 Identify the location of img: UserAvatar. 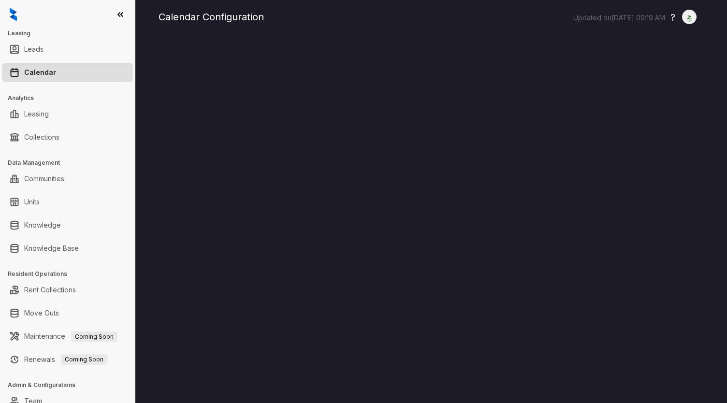
(689, 17).